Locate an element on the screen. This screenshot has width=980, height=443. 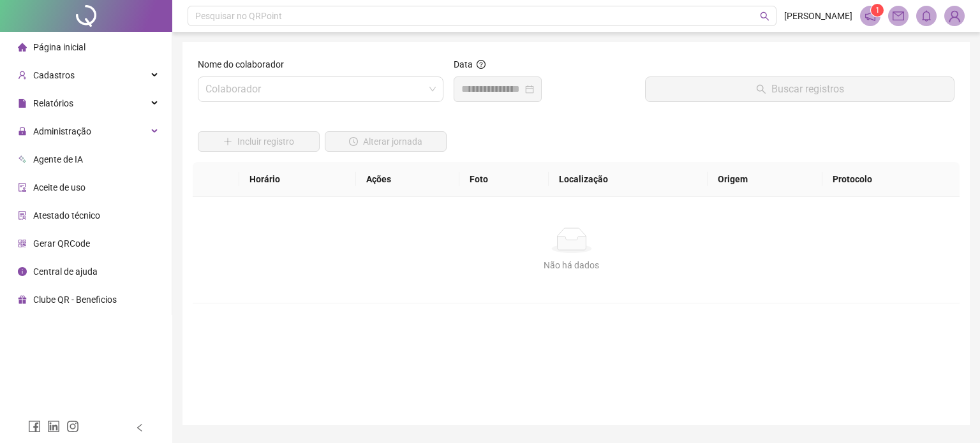
span: gift is located at coordinates (22, 299).